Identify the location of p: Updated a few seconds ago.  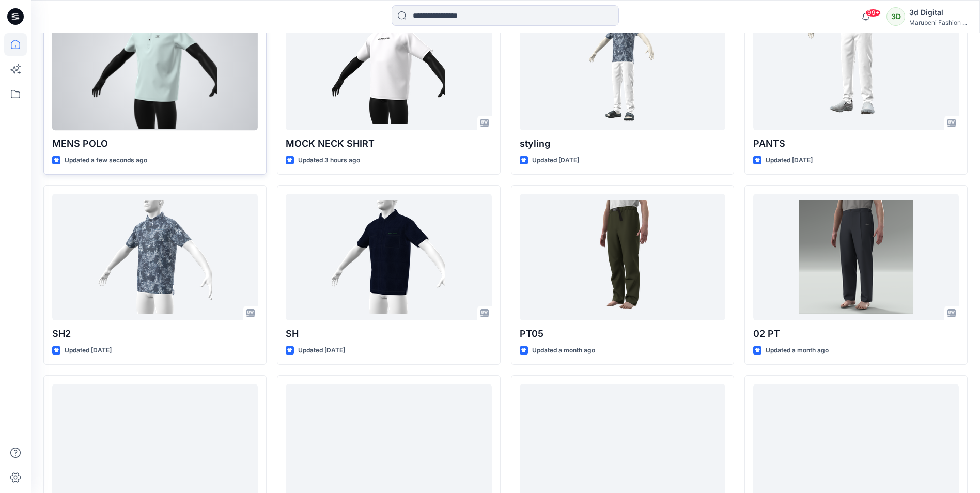
(106, 160).